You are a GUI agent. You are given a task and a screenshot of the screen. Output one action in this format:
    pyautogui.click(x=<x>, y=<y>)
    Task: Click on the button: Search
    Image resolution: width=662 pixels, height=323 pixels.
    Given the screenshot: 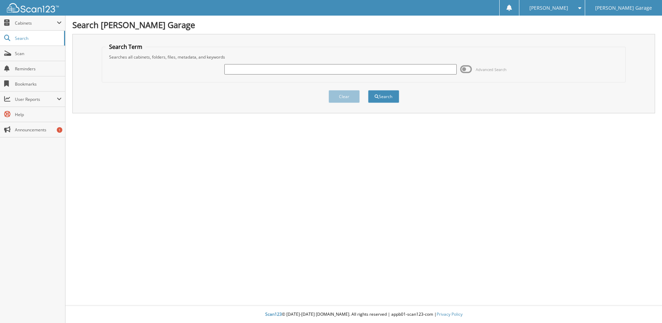 What is the action you would take?
    pyautogui.click(x=384, y=96)
    